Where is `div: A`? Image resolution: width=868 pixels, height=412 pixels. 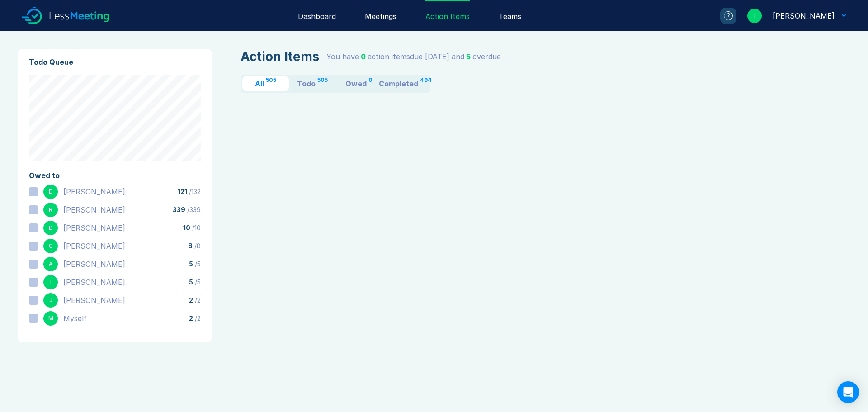
div: A is located at coordinates (51, 264).